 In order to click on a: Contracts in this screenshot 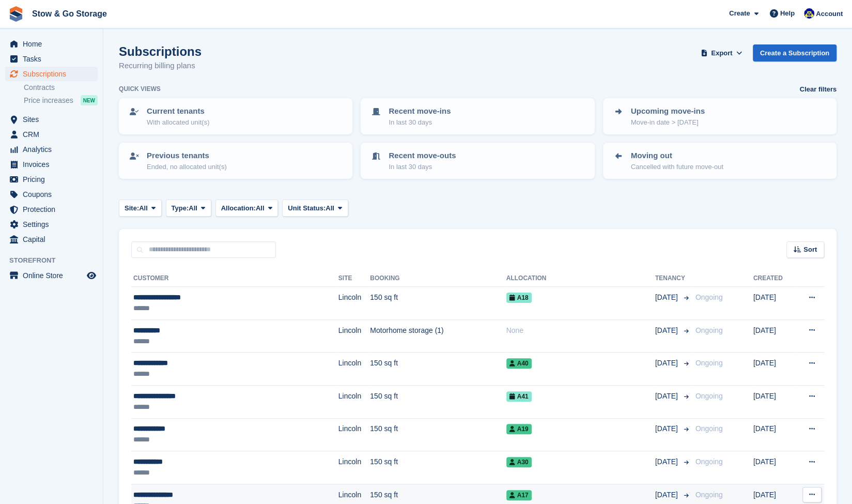, I will do `click(60, 87)`.